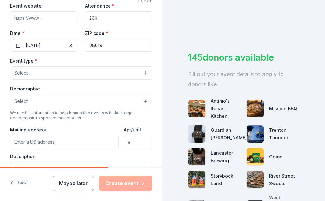  I want to click on button: Back, so click(18, 183).